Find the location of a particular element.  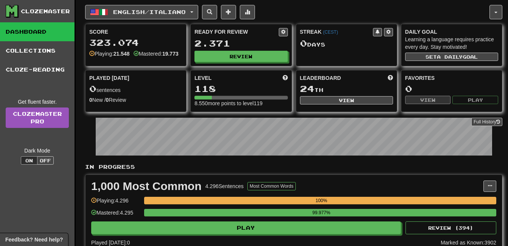

button: Review is located at coordinates (241, 56).